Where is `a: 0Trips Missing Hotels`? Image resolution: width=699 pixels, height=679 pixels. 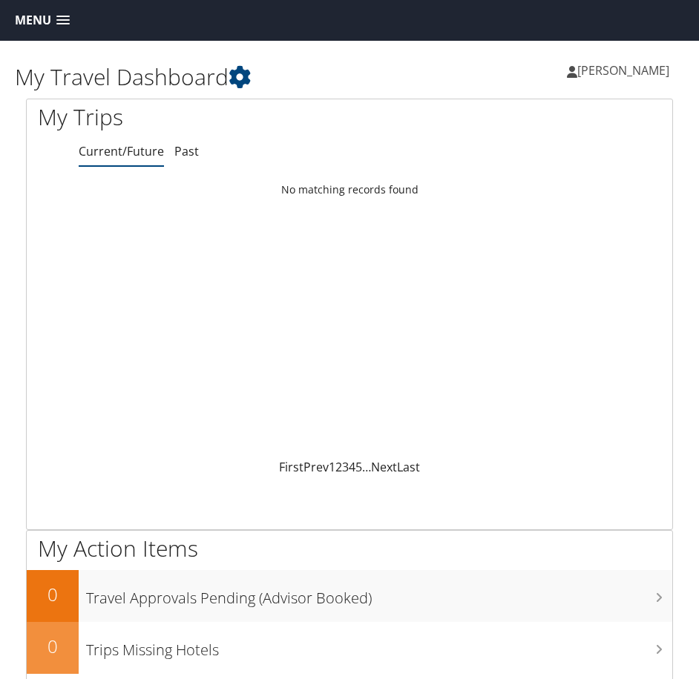
a: 0Trips Missing Hotels is located at coordinates (349, 648).